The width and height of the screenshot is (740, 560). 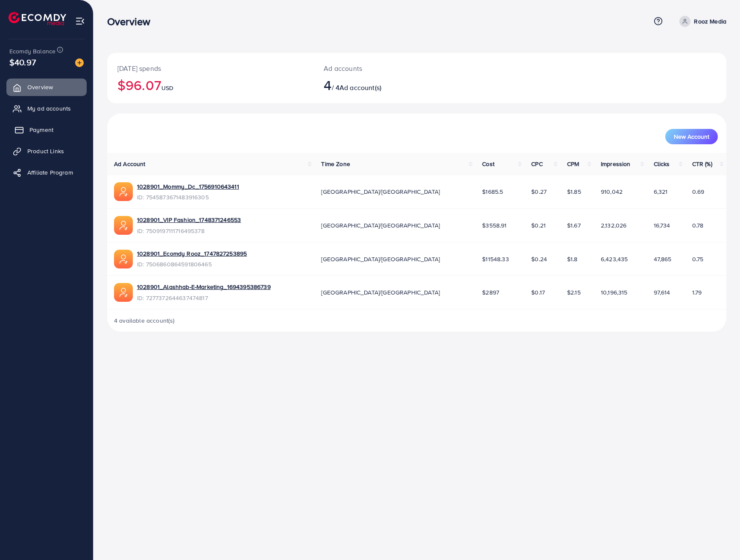 What do you see at coordinates (130, 164) in the screenshot?
I see `span: Ad Account` at bounding box center [130, 164].